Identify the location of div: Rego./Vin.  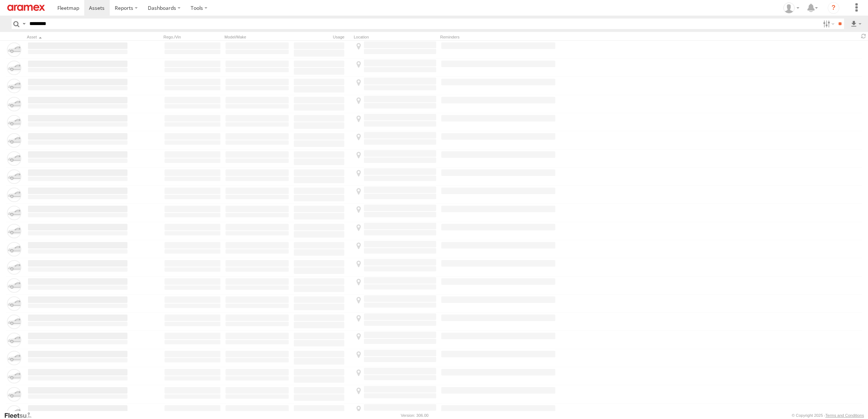
(193, 37).